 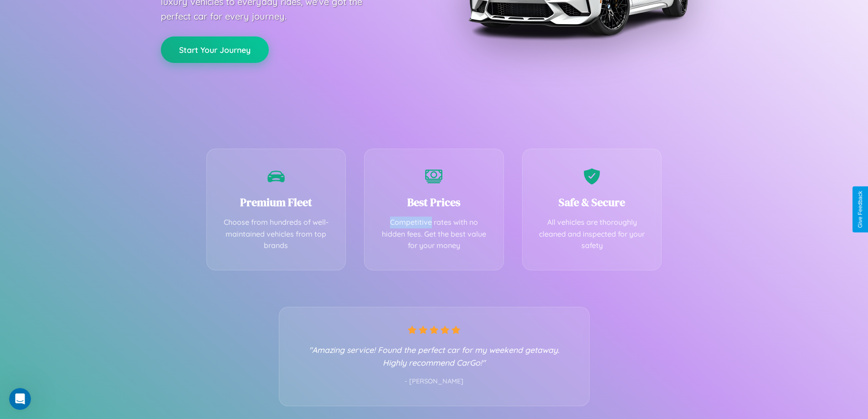 What do you see at coordinates (592, 202) in the screenshot?
I see `h3: Safe & Secure` at bounding box center [592, 202].